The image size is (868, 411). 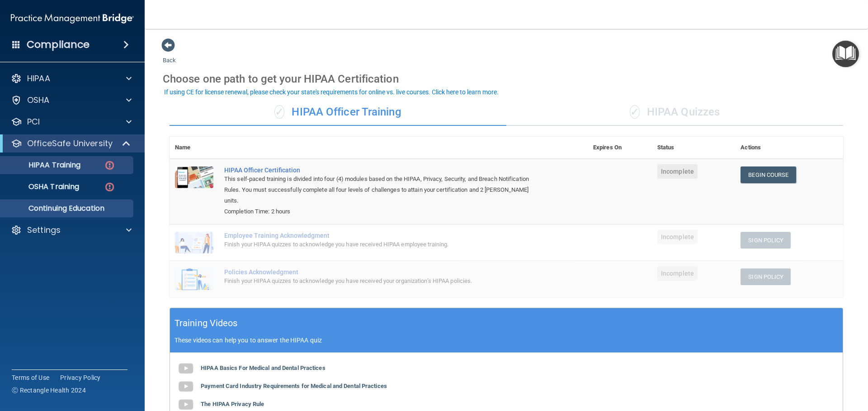 What do you see at coordinates (81, 378) in the screenshot?
I see `a: Privacy Policy` at bounding box center [81, 378].